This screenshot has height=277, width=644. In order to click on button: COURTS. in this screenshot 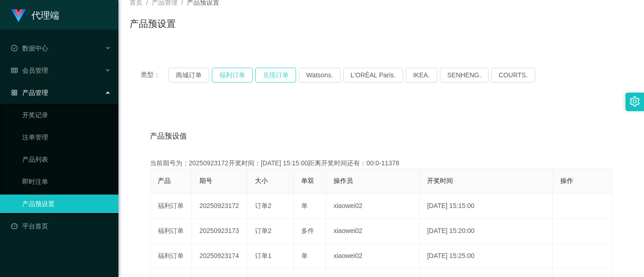, I will do `click(513, 75)`.